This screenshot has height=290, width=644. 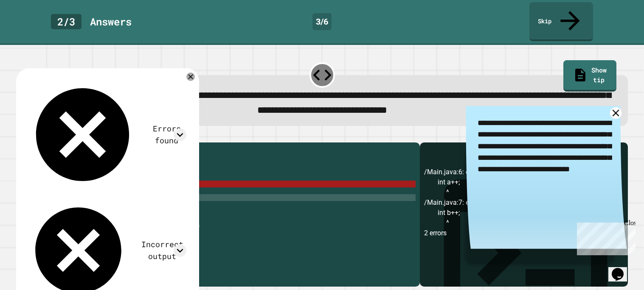 What do you see at coordinates (322, 21) in the screenshot?
I see `div: 3 / 6` at bounding box center [322, 21].